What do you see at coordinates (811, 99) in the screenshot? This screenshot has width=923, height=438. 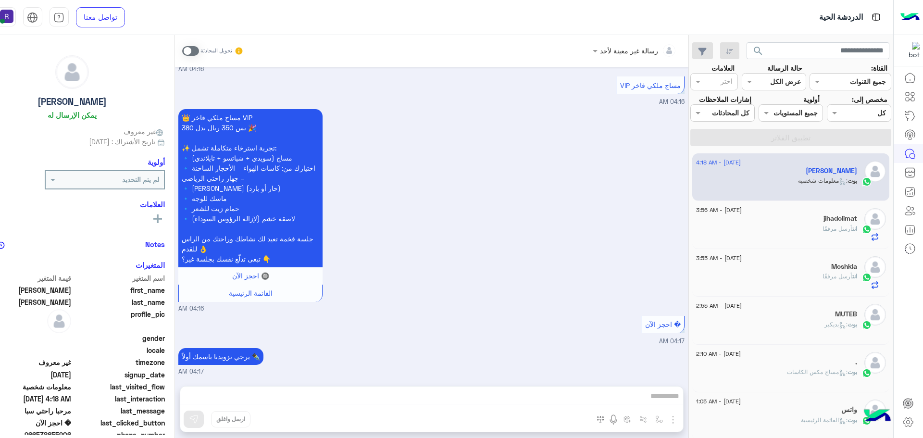 I see `label: أولوية` at bounding box center [811, 99].